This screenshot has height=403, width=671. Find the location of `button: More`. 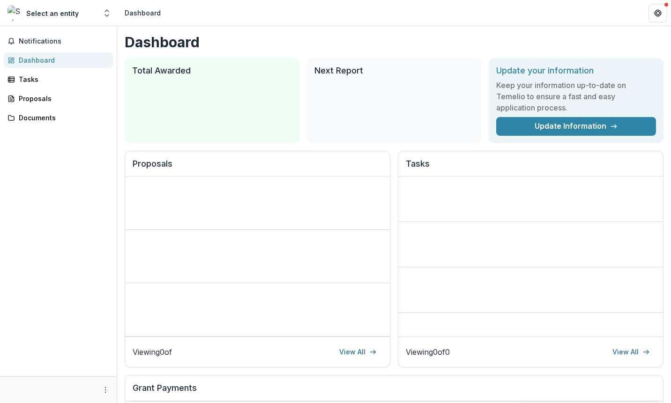

button: More is located at coordinates (105, 390).